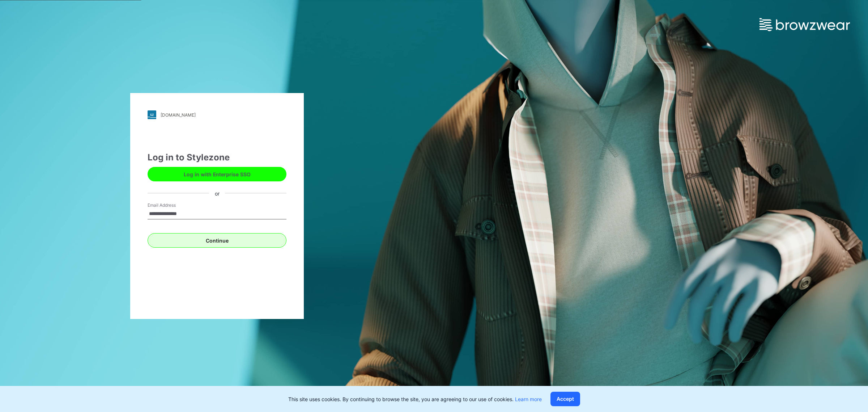 The image size is (868, 412). I want to click on a: Learn more, so click(529, 399).